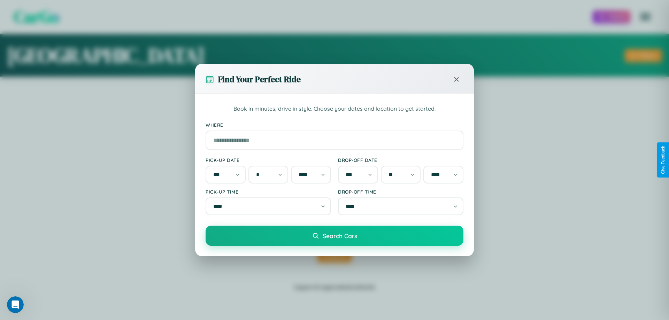 Image resolution: width=669 pixels, height=320 pixels. What do you see at coordinates (339, 236) in the screenshot?
I see `span: Search Cars` at bounding box center [339, 236].